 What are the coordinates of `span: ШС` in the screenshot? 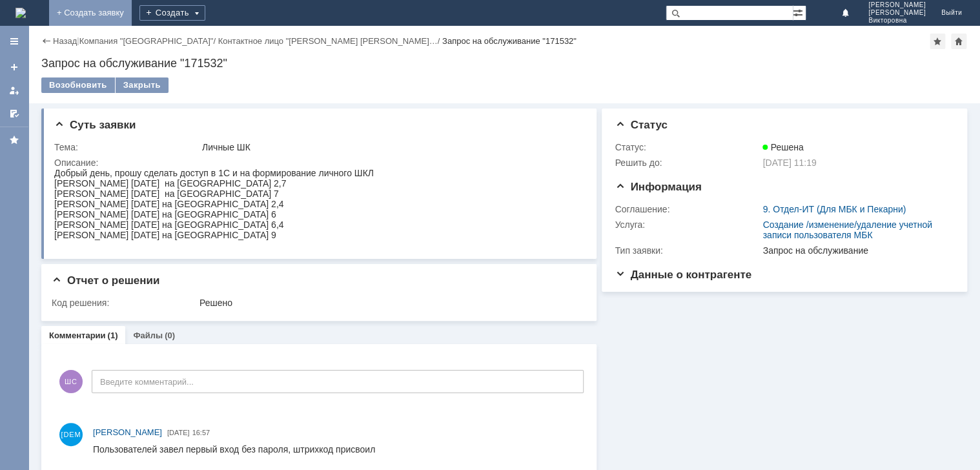 It's located at (71, 381).